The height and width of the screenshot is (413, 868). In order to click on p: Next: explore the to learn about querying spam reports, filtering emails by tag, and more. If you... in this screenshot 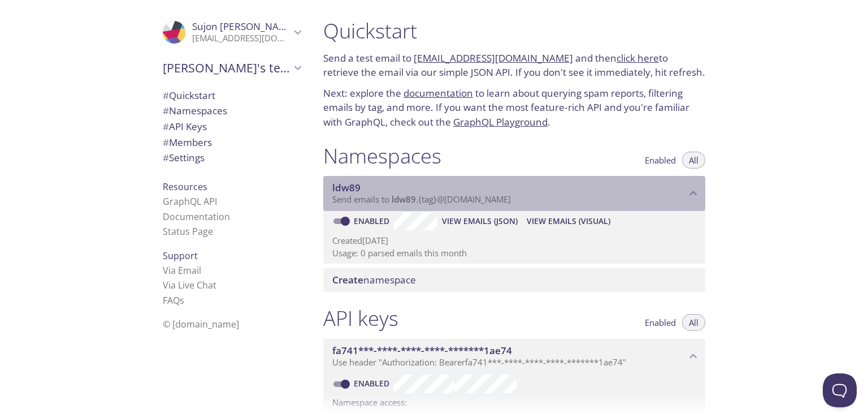, I will do `click(515, 108)`.